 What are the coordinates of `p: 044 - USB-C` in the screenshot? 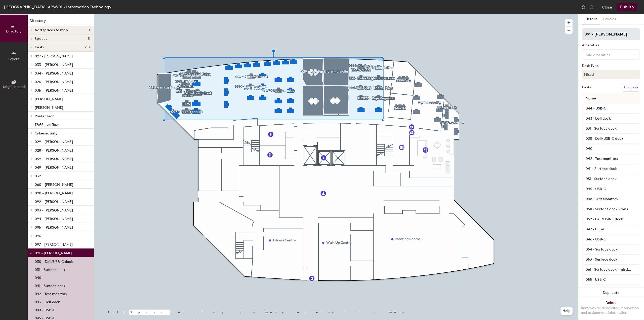 It's located at (45, 309).